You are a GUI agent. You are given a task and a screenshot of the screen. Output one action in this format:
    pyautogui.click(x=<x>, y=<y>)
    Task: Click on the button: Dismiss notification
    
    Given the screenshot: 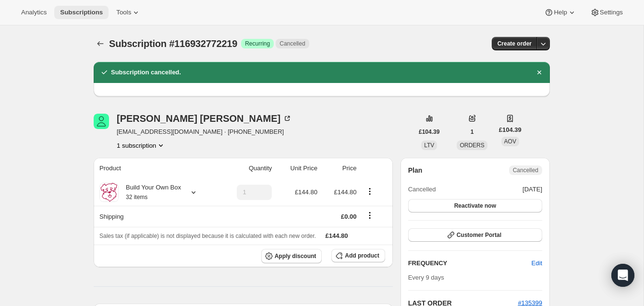 What is the action you would take?
    pyautogui.click(x=539, y=72)
    